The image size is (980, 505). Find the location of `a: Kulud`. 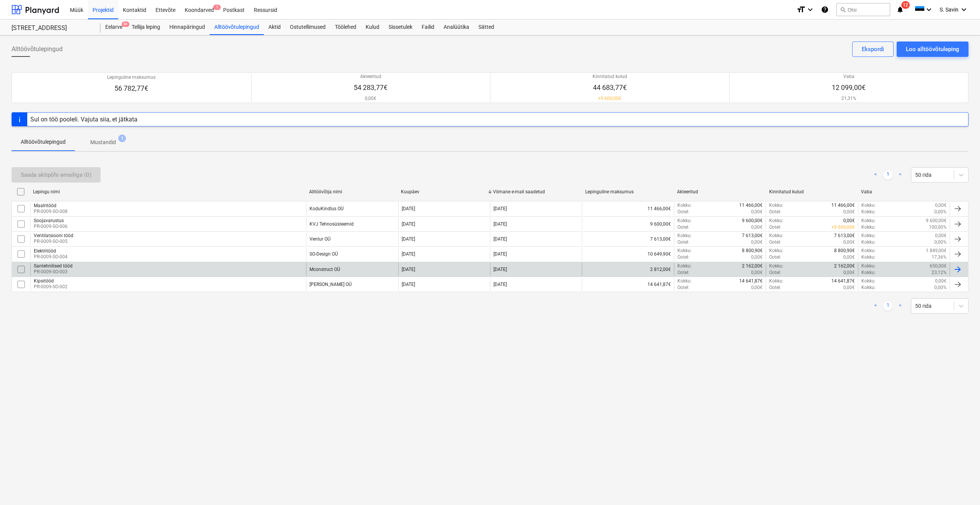

a: Kulud is located at coordinates (372, 27).